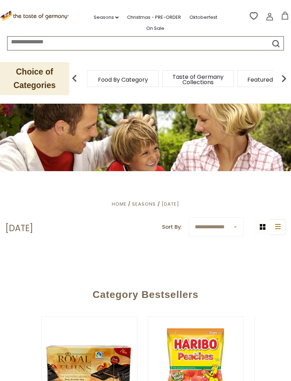  Describe the element at coordinates (119, 204) in the screenshot. I see `a: Home` at that location.